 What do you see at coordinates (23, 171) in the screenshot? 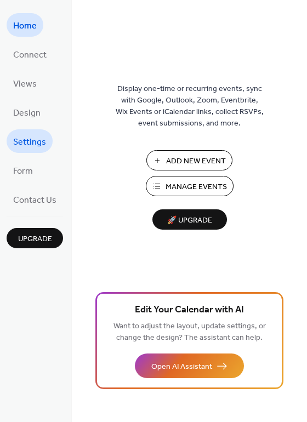
I see `span: Form` at bounding box center [23, 171].